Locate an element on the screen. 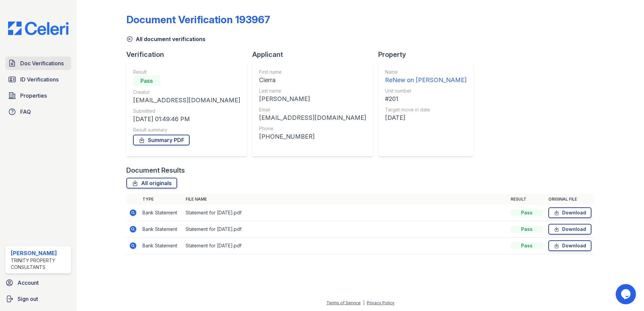 This screenshot has width=644, height=311. span: Doc Verifications is located at coordinates (42, 63).